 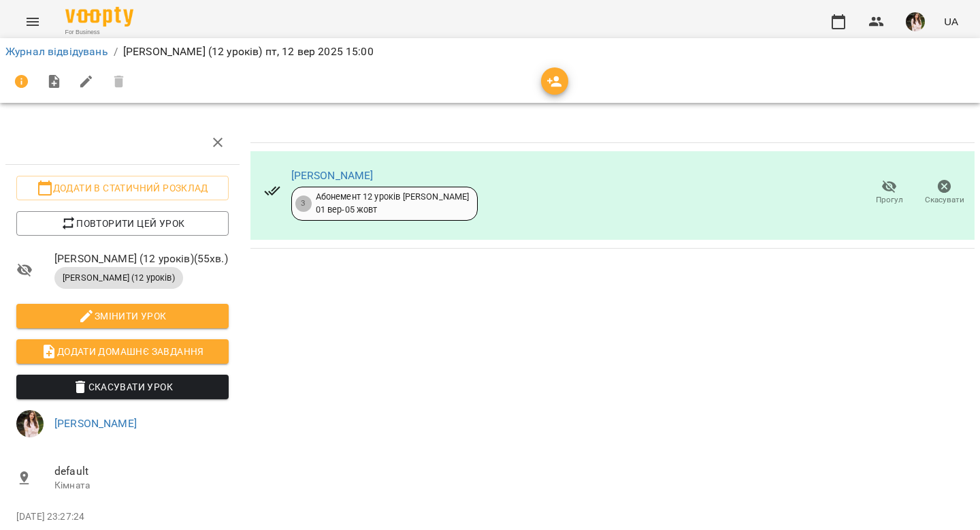 What do you see at coordinates (122, 224) in the screenshot?
I see `button: Повторити цей урок` at bounding box center [122, 224].